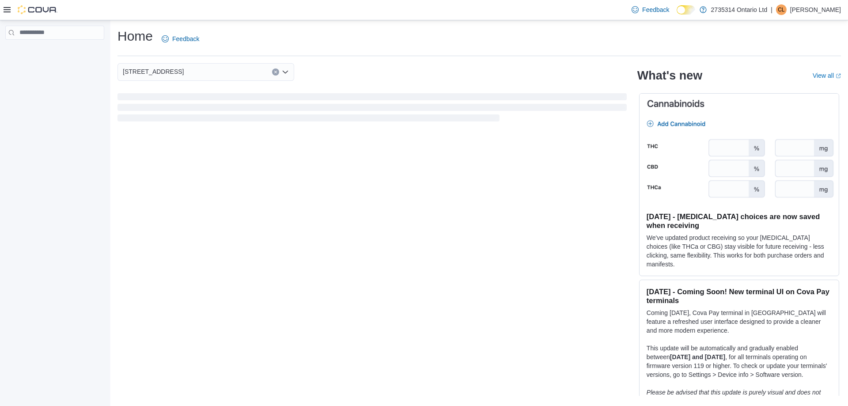  Describe the element at coordinates (55, 52) in the screenshot. I see `nav: Complex example` at that location.